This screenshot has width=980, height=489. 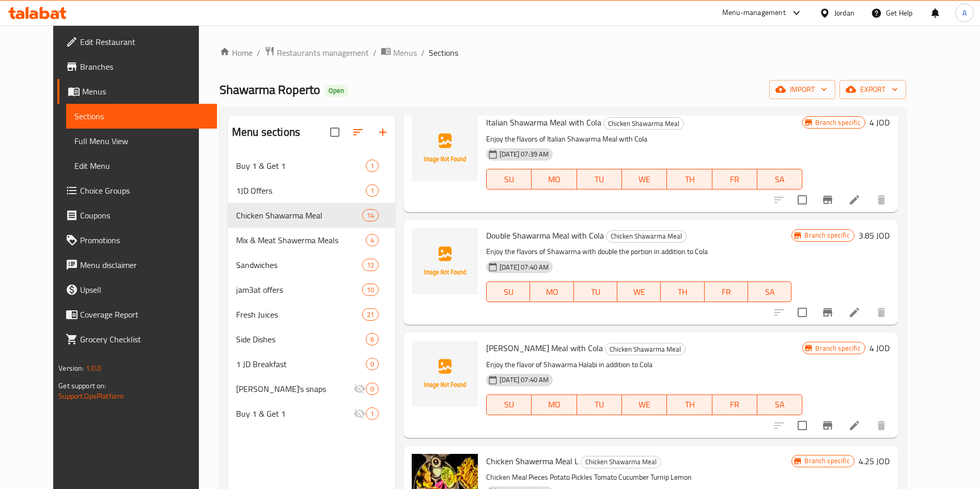 What do you see at coordinates (803, 313) in the screenshot?
I see `span: Select to update` at bounding box center [803, 313].